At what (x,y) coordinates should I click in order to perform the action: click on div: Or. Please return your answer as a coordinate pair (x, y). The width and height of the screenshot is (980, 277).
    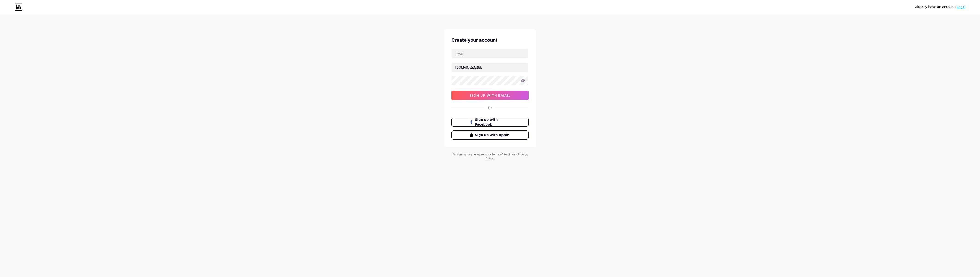
    Looking at the image, I should click on (490, 107).